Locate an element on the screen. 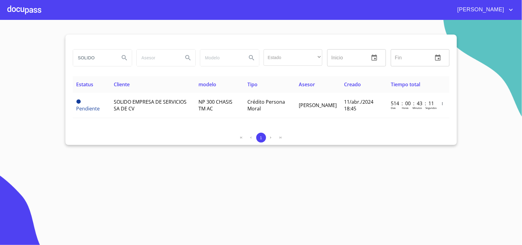 Image resolution: width=522 pixels, height=245 pixels. span: 11/abr./2024 18:45 is located at coordinates (358, 105).